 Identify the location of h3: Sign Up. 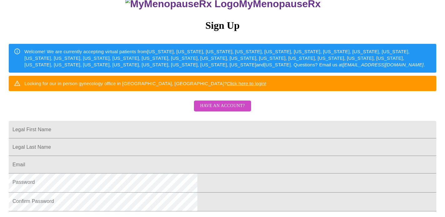
(223, 25).